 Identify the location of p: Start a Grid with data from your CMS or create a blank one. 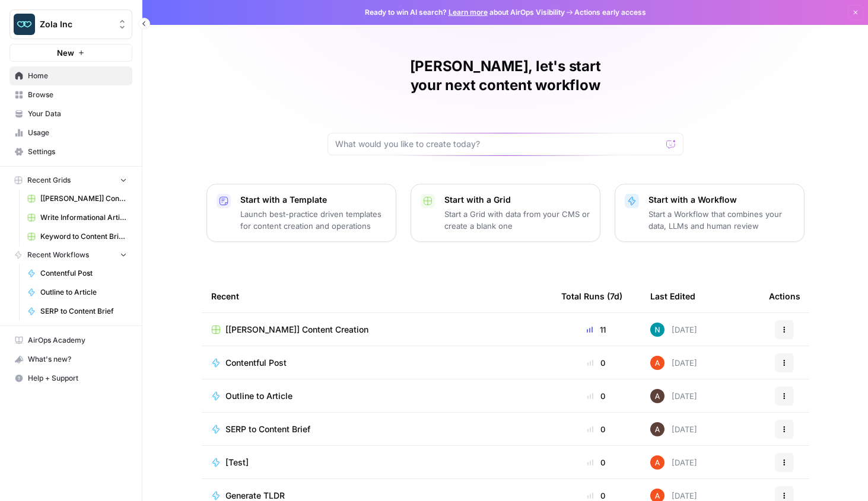
(517, 220).